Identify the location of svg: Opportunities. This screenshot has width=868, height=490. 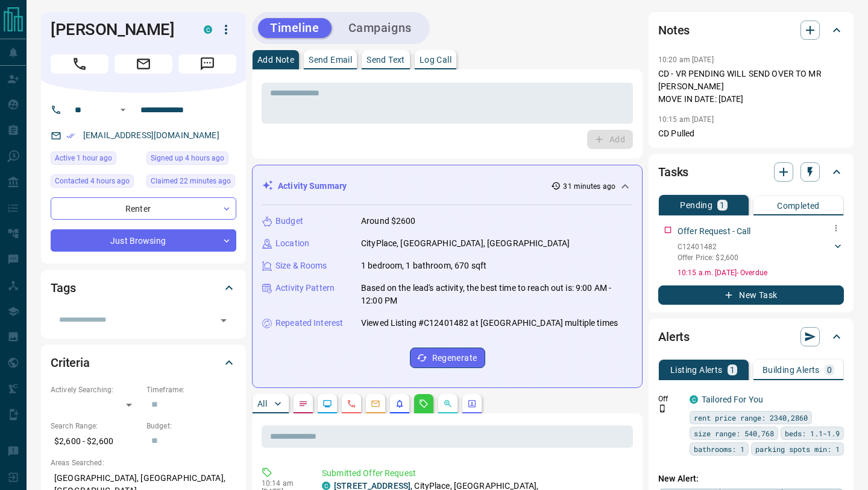
(448, 404).